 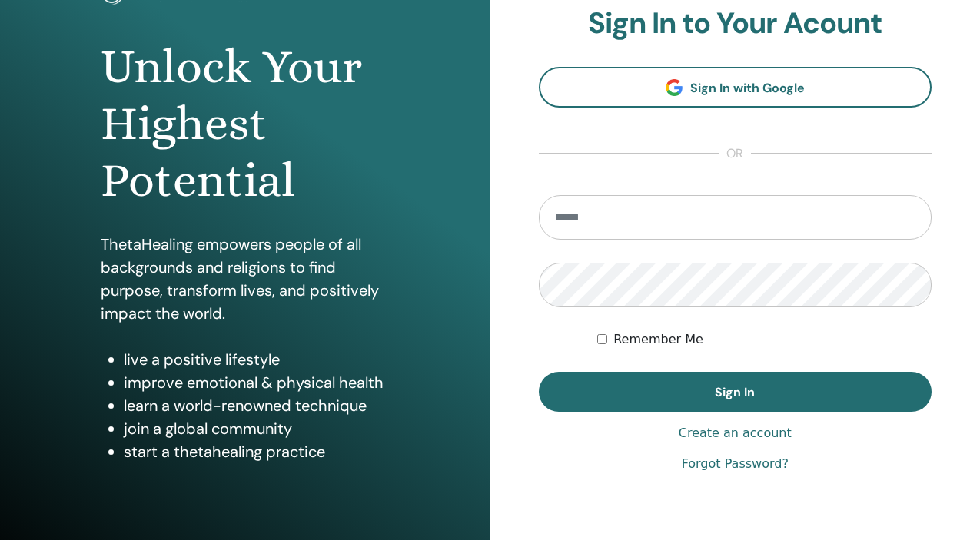 I want to click on label: Remember Me, so click(x=658, y=339).